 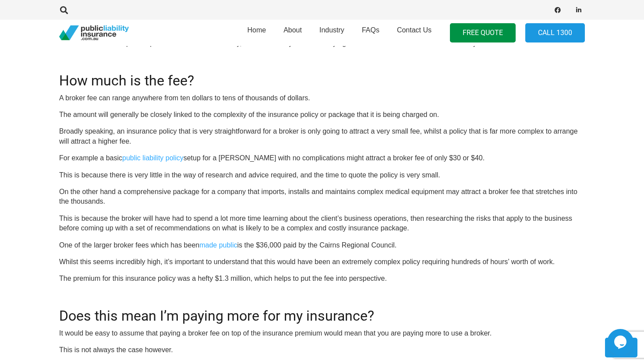 What do you see at coordinates (370, 30) in the screenshot?
I see `span: FAQs` at bounding box center [370, 30].